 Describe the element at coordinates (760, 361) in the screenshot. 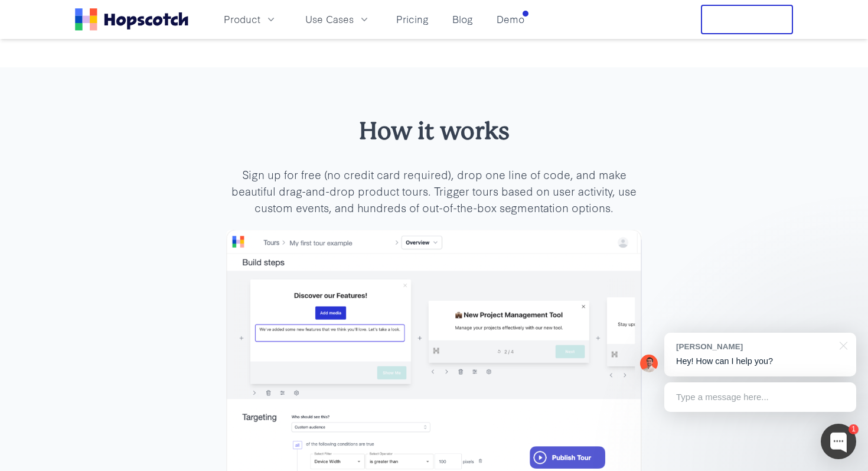

I see `p: Hey! How can I help you?` at that location.